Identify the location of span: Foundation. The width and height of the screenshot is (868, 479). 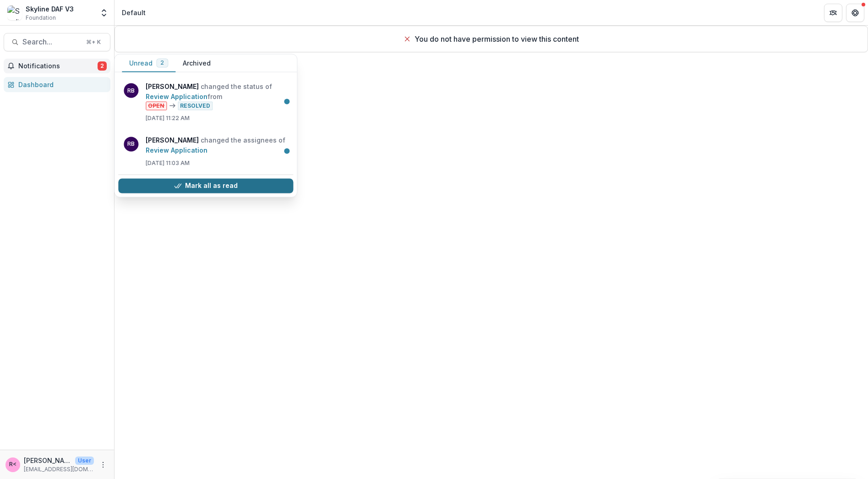
(41, 18).